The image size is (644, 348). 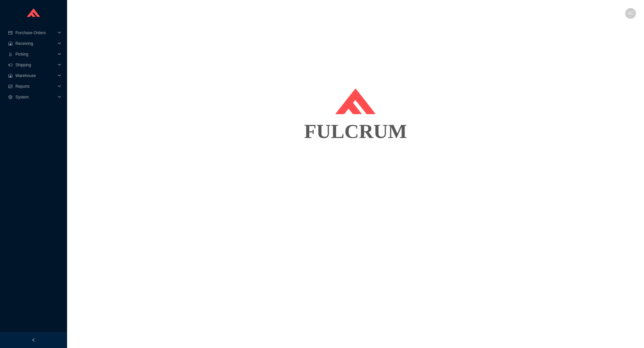 I want to click on div: FULCRUM, so click(x=356, y=131).